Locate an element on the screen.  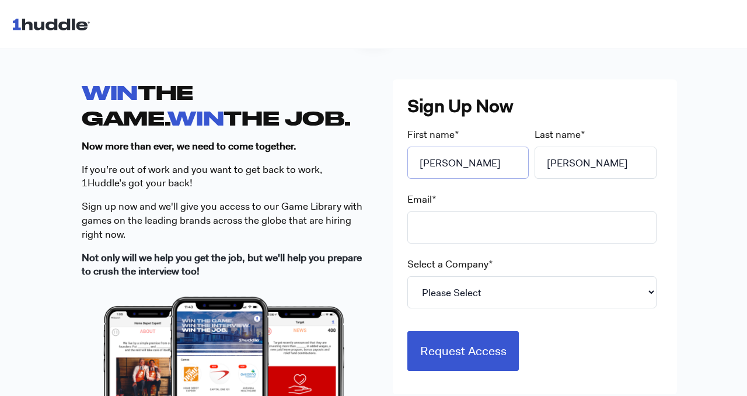
strong: Not only will we help you get the job, but we'll help you prepare to crush the interview too! is located at coordinates (222, 264).